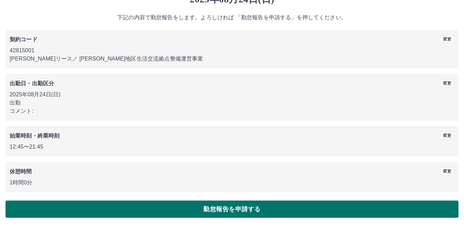 The image size is (464, 226). I want to click on p: 42815001, so click(232, 51).